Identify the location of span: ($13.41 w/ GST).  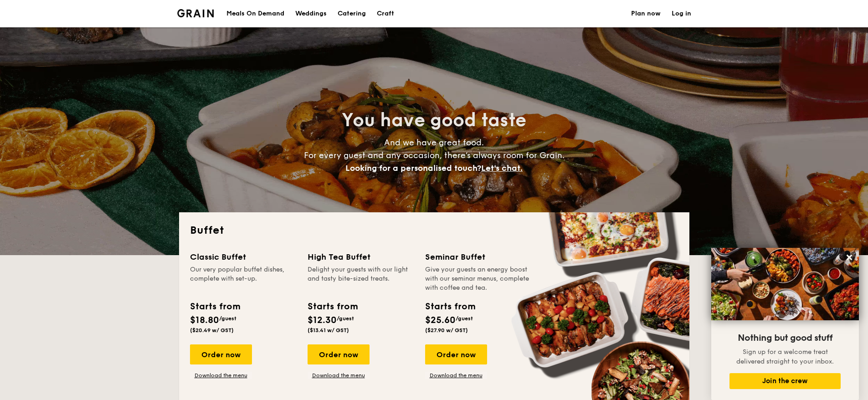
(328, 330).